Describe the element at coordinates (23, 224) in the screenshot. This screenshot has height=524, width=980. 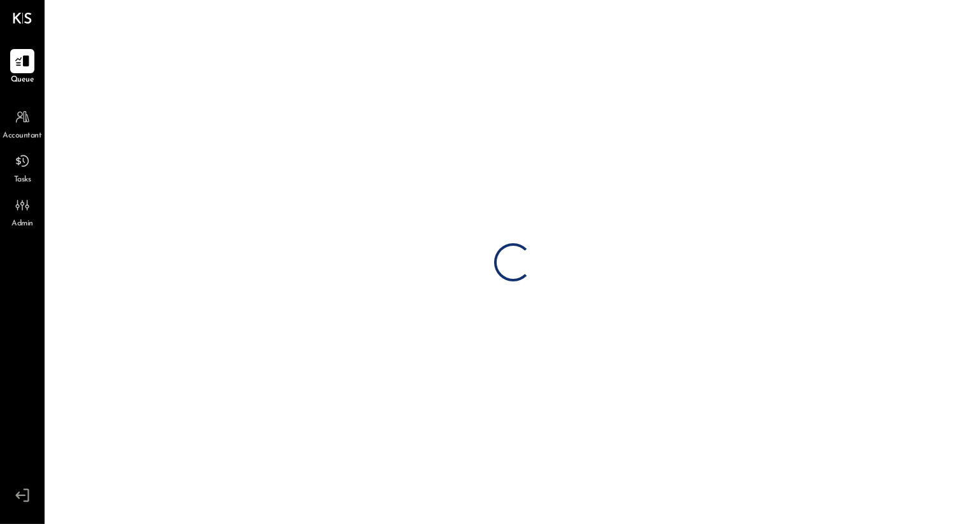
I see `span: Admin` at that location.